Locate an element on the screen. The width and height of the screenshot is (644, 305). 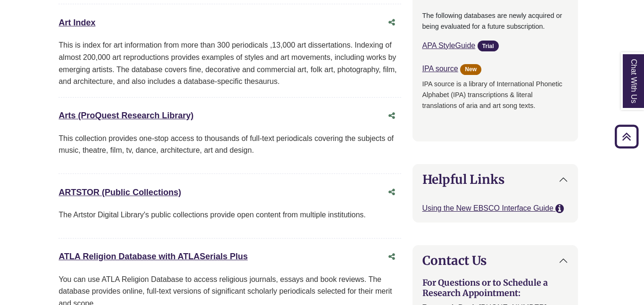
a: ATLA Religion Database with ATLASerials Plus is located at coordinates (153, 256).